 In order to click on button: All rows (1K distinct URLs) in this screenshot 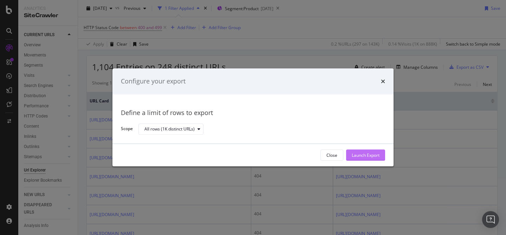, I will do `click(171, 129)`.